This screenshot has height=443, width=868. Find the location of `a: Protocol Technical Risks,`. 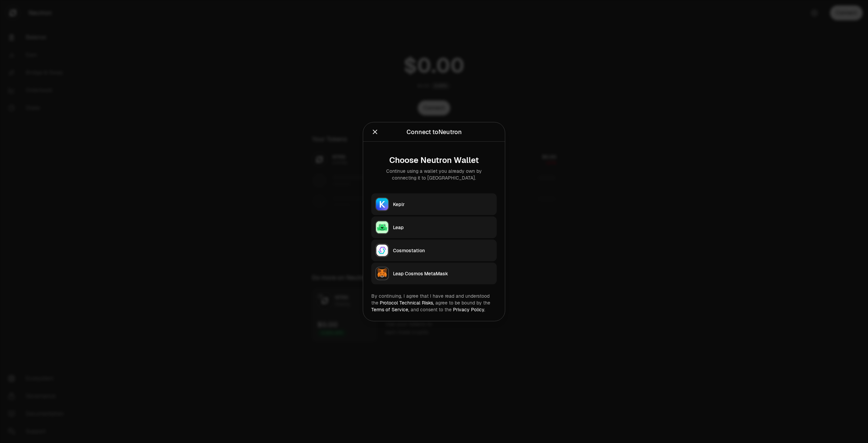

a: Protocol Technical Risks, is located at coordinates (407, 303).